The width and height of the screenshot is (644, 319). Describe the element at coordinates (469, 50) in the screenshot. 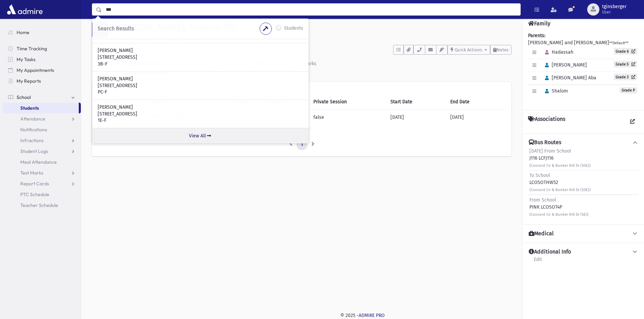

I see `button: Quick Actions` at that location.